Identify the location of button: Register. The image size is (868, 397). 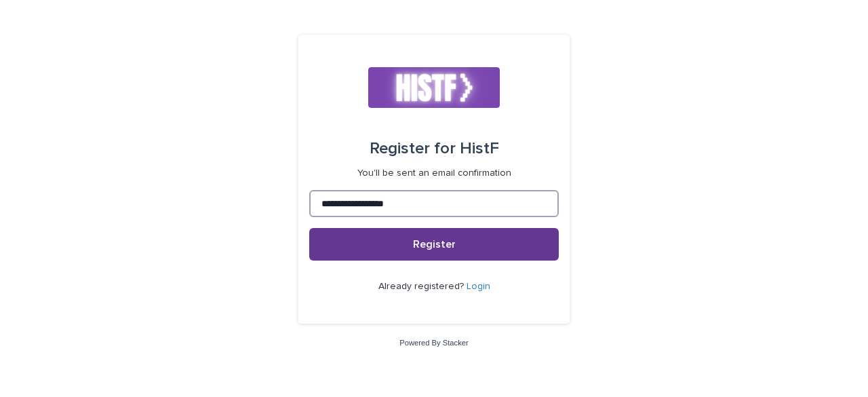
(434, 245).